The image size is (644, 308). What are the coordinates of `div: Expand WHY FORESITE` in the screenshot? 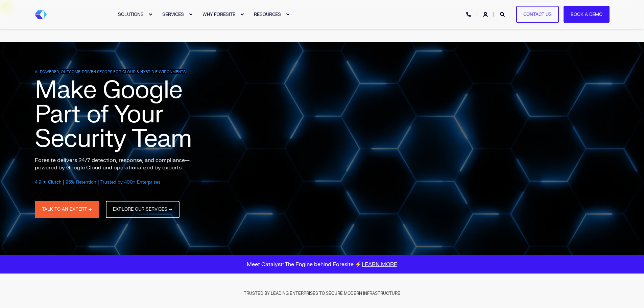 It's located at (242, 15).